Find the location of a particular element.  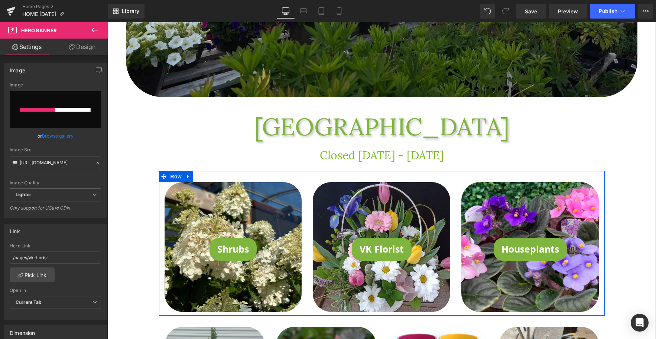

a: Desktop is located at coordinates (286, 11).